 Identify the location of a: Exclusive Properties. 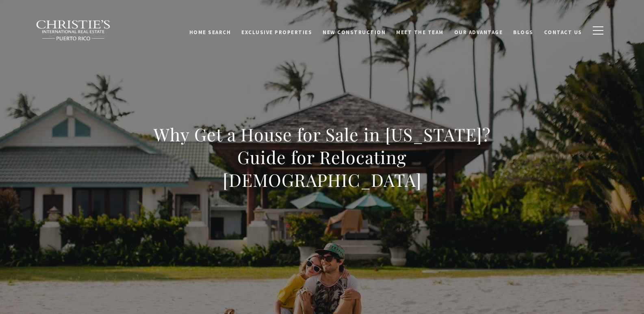
(277, 30).